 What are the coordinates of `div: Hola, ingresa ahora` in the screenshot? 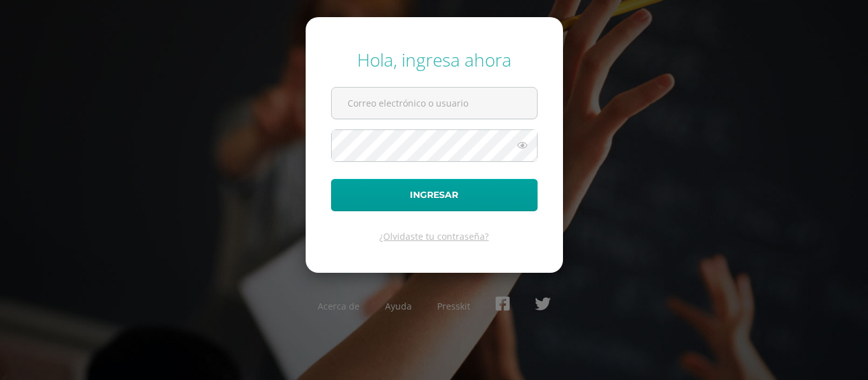 It's located at (434, 60).